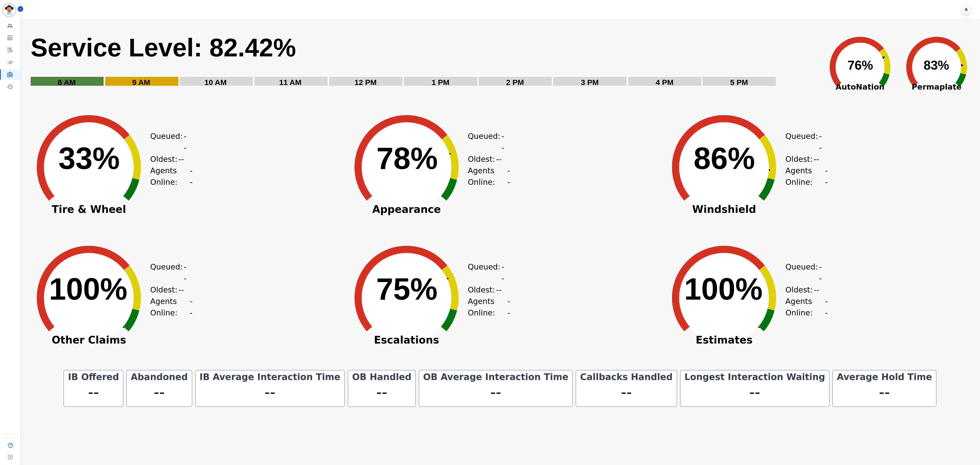 This screenshot has width=980, height=465. Describe the element at coordinates (141, 82) in the screenshot. I see `text: 9 AM` at that location.